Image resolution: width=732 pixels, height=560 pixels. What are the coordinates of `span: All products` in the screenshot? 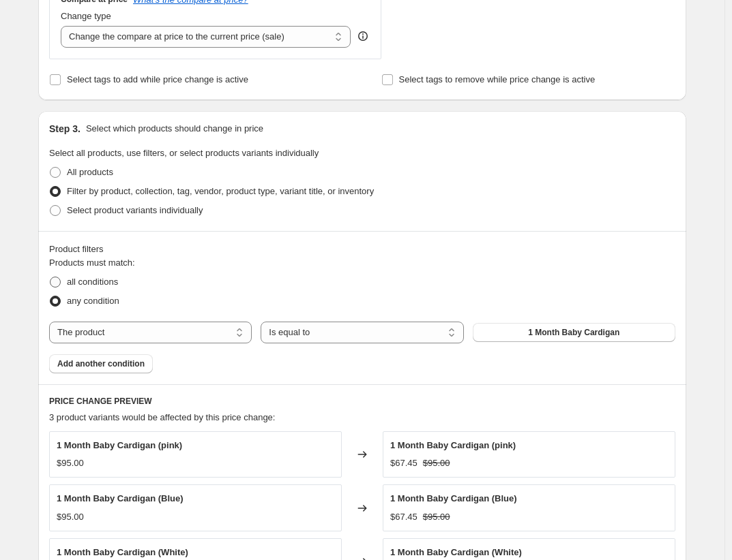 It's located at (90, 172).